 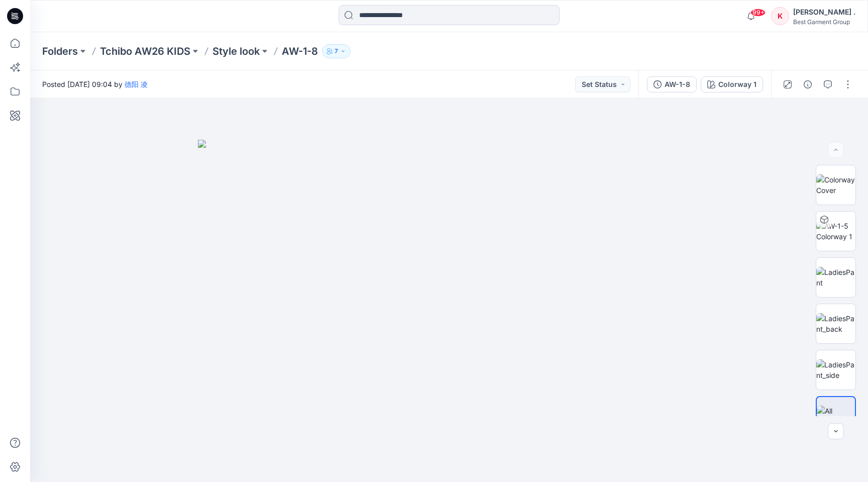 What do you see at coordinates (136, 84) in the screenshot?
I see `a: 德阳 凌` at bounding box center [136, 84].